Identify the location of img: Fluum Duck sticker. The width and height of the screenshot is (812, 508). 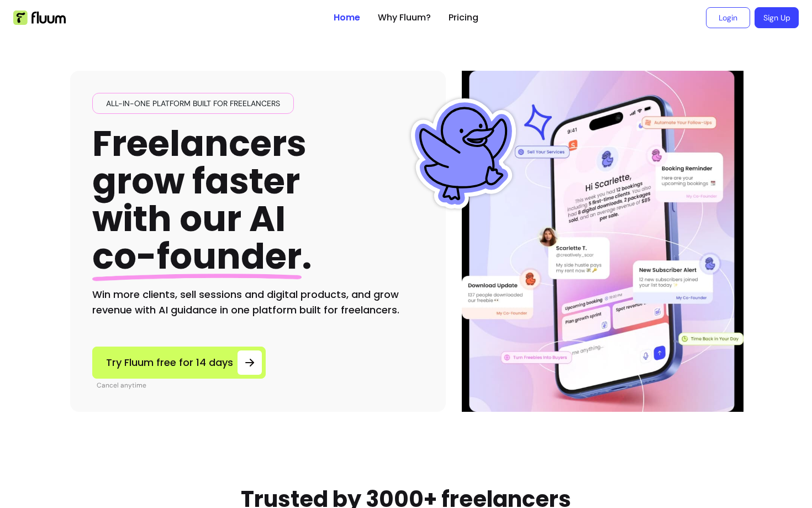
(464, 153).